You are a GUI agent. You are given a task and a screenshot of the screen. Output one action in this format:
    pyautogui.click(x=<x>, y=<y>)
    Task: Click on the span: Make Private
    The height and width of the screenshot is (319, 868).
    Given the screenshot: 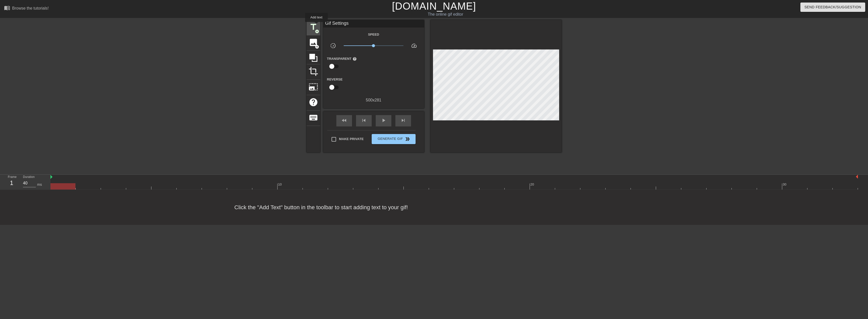 What is the action you would take?
    pyautogui.click(x=351, y=139)
    